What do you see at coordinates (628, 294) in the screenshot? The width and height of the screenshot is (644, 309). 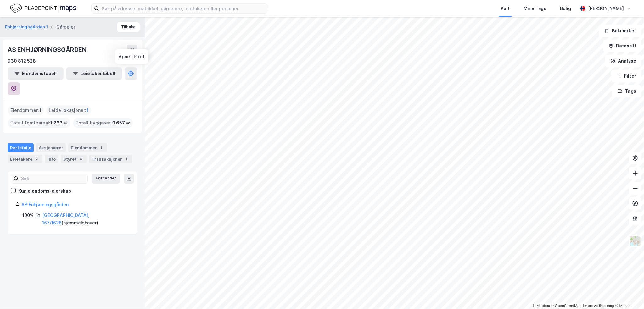 I see `div: Kontrollprogram for chat` at bounding box center [628, 294].